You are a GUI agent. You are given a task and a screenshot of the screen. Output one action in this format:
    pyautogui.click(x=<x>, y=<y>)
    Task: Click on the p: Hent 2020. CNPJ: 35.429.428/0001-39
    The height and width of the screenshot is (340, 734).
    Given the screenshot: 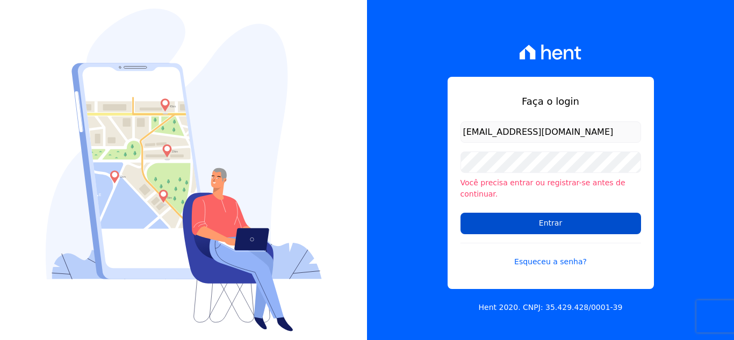 What is the action you would take?
    pyautogui.click(x=551, y=308)
    